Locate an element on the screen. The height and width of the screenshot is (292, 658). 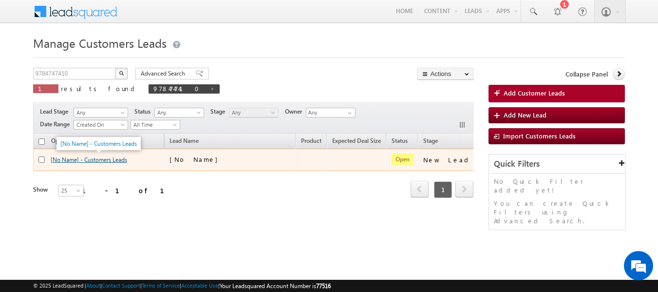
a: Stage is located at coordinates (430, 142).